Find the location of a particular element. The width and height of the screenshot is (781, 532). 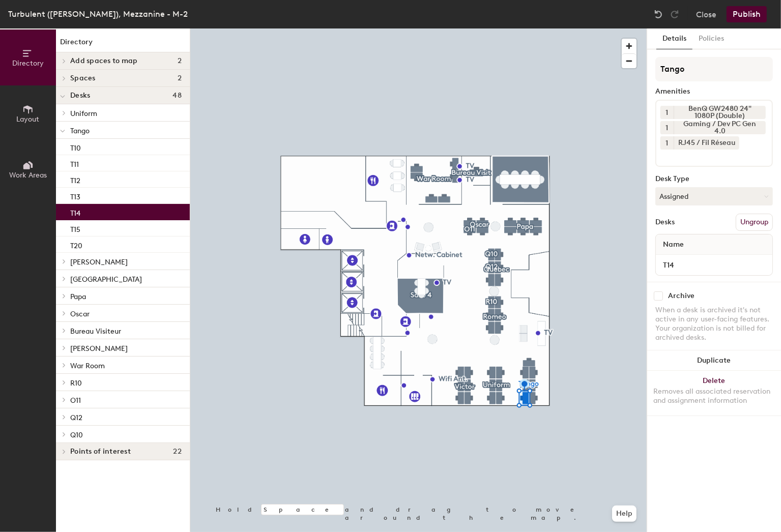

span: Name is located at coordinates (673, 245).